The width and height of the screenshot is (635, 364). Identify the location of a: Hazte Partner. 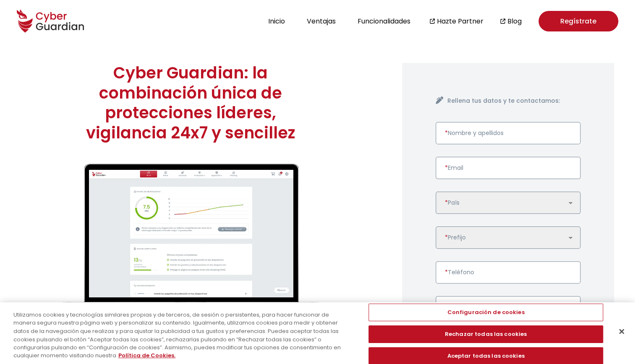
(460, 21).